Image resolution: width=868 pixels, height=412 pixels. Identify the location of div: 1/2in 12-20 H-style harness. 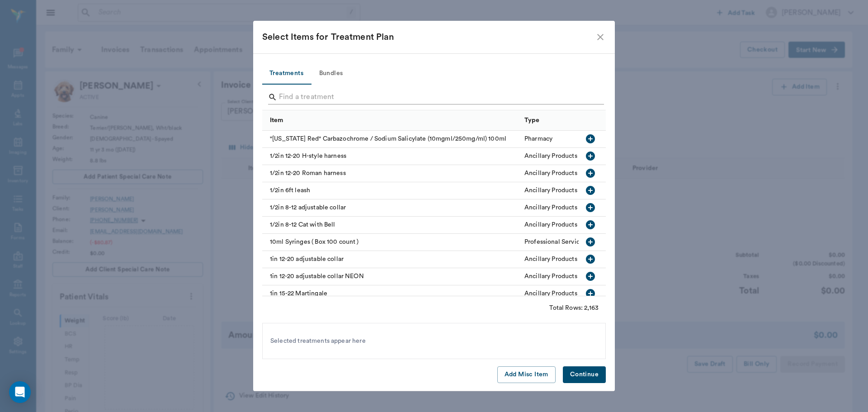
(391, 156).